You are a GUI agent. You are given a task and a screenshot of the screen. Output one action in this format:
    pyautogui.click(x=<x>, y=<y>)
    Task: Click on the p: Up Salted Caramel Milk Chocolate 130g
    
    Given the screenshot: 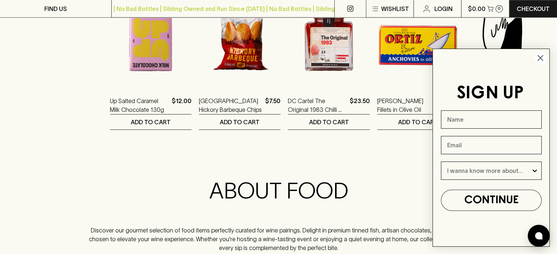 What is the action you would take?
    pyautogui.click(x=139, y=105)
    